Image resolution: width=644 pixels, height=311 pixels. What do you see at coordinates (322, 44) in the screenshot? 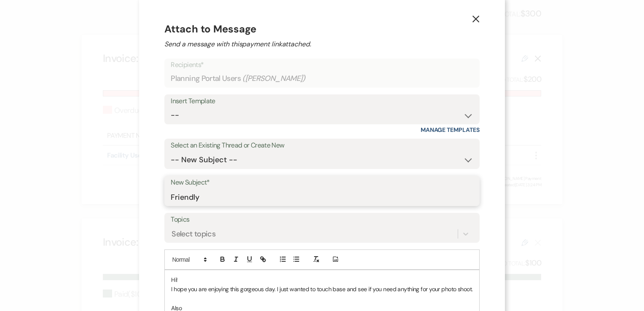
I see `h2: Send a message with this payment link attached.` at bounding box center [322, 44].